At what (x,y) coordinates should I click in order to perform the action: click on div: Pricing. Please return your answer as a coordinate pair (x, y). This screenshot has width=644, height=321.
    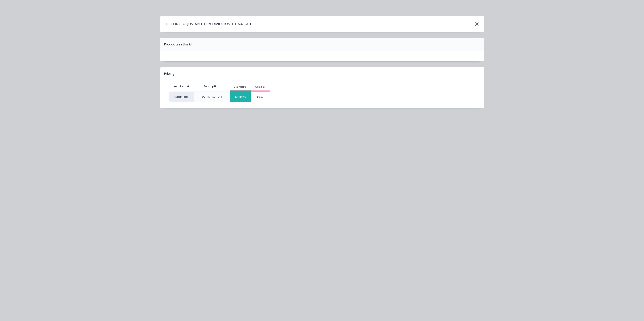
    Looking at the image, I should click on (169, 74).